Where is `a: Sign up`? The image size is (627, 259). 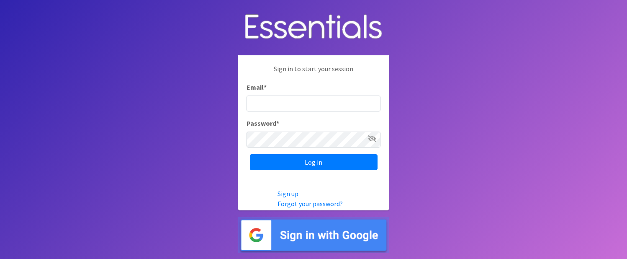
a: Sign up is located at coordinates (288, 193).